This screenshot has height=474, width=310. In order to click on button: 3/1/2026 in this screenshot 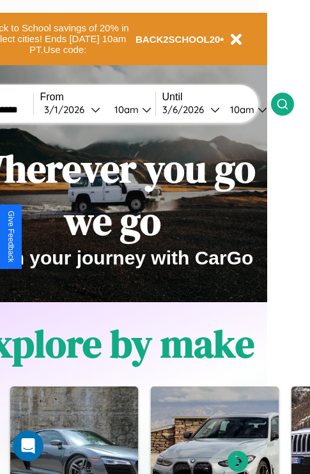, I will do `click(72, 109)`.